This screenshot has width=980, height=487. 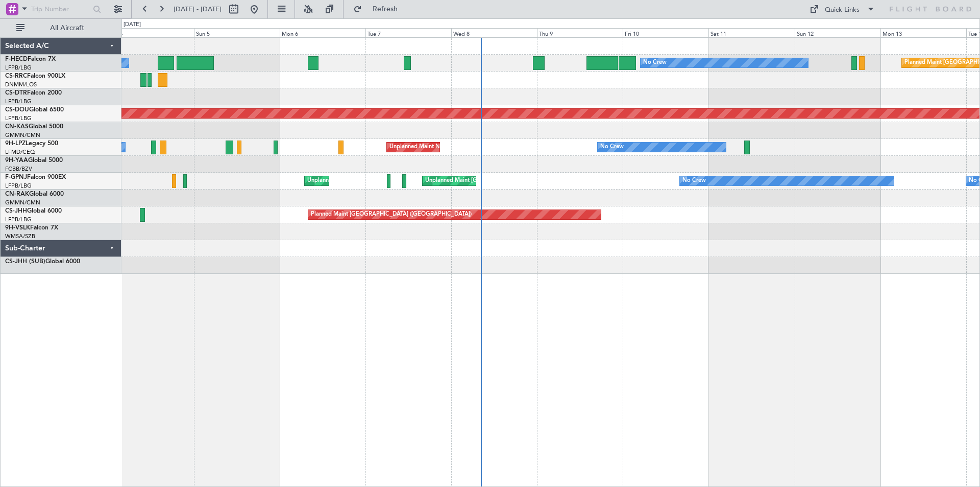 I want to click on button: Refresh, so click(x=380, y=9).